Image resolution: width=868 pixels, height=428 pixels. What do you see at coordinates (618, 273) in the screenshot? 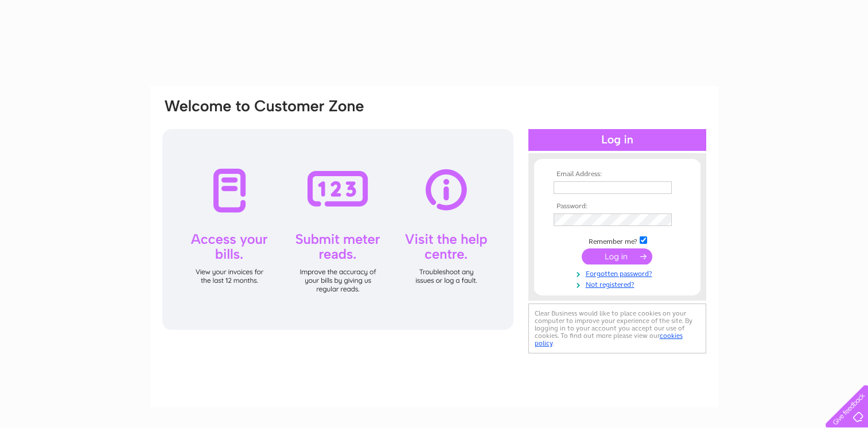
I see `a: Forgotten password?` at bounding box center [618, 273].